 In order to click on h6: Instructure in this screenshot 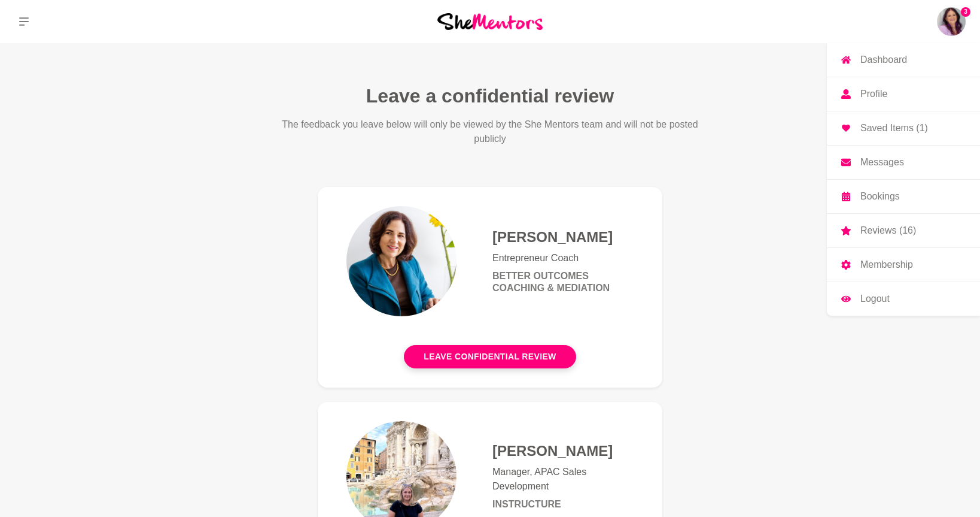, I will do `click(563, 504)`.